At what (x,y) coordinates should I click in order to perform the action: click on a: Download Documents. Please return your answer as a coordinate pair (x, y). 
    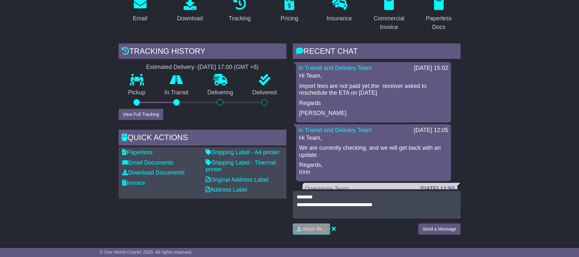
    Looking at the image, I should click on (154, 172).